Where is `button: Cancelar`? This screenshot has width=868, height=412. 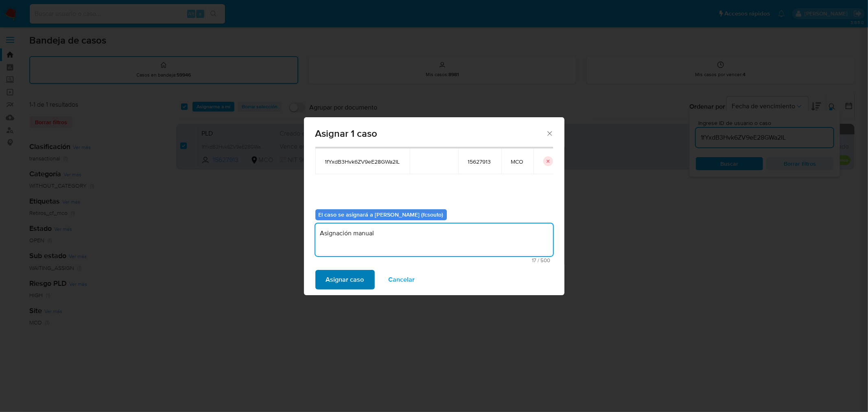
button: Cancelar is located at coordinates (401, 280).